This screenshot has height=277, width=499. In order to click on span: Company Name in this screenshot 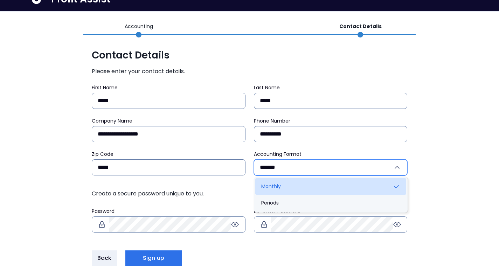, I will do `click(112, 121)`.